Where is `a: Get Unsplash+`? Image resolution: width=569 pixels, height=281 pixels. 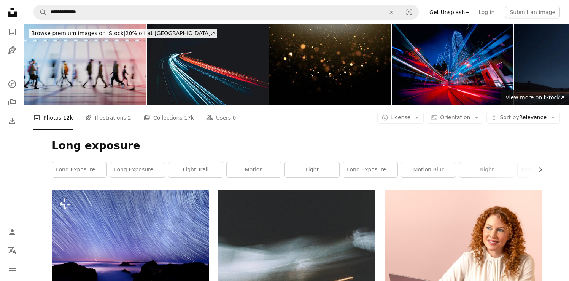 a: Get Unsplash+ is located at coordinates (449, 12).